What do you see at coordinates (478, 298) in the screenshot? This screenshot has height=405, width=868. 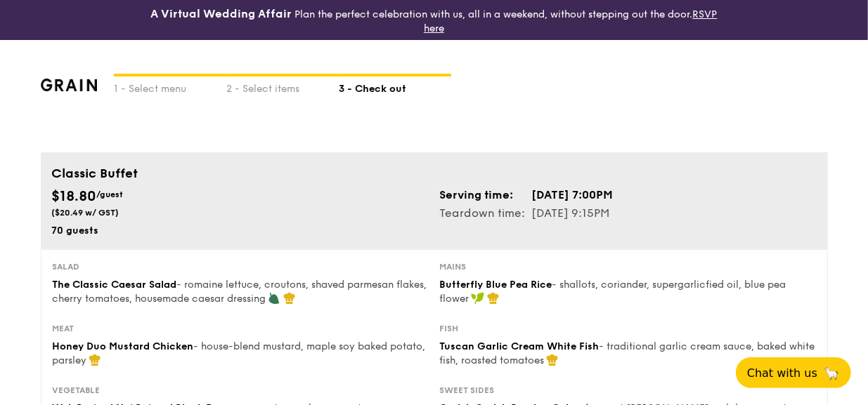 I see `img: icon-vegan.f8ff3823.svg` at bounding box center [478, 298].